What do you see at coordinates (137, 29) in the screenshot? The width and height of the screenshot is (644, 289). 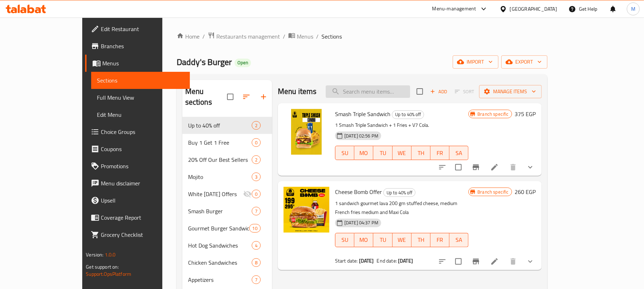 I see `a: Edit Restaurant` at bounding box center [137, 29].